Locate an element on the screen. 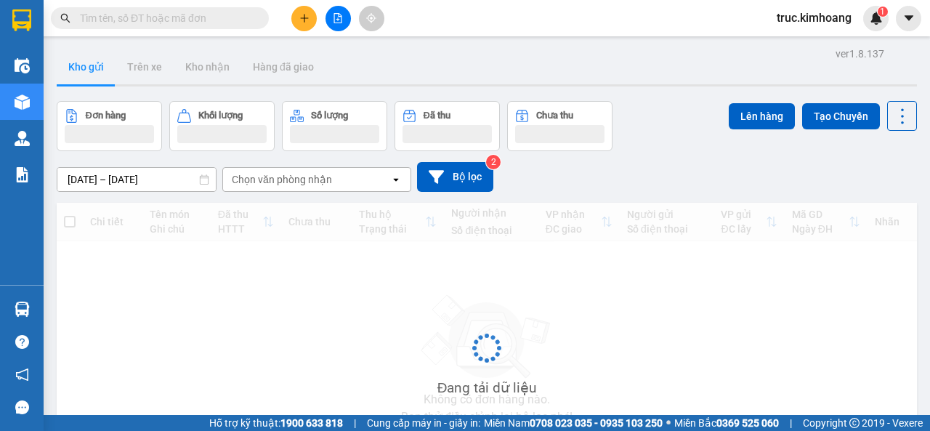 The height and width of the screenshot is (431, 930). svg: open is located at coordinates (396, 179).